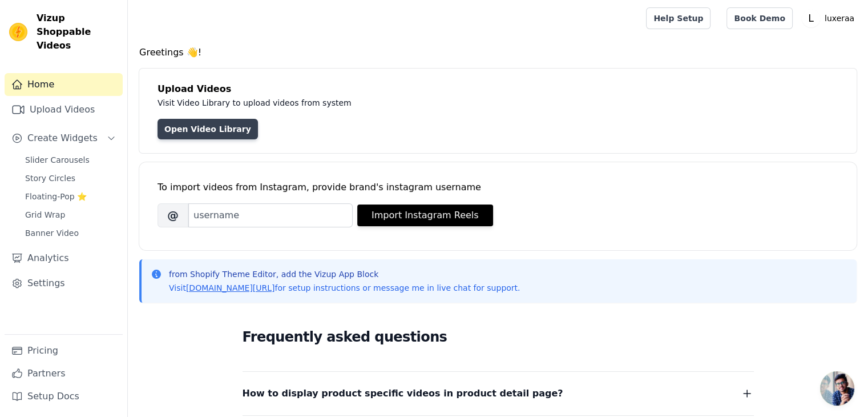 This screenshot has width=868, height=417. Describe the element at coordinates (678, 18) in the screenshot. I see `a: Help Setup` at that location.